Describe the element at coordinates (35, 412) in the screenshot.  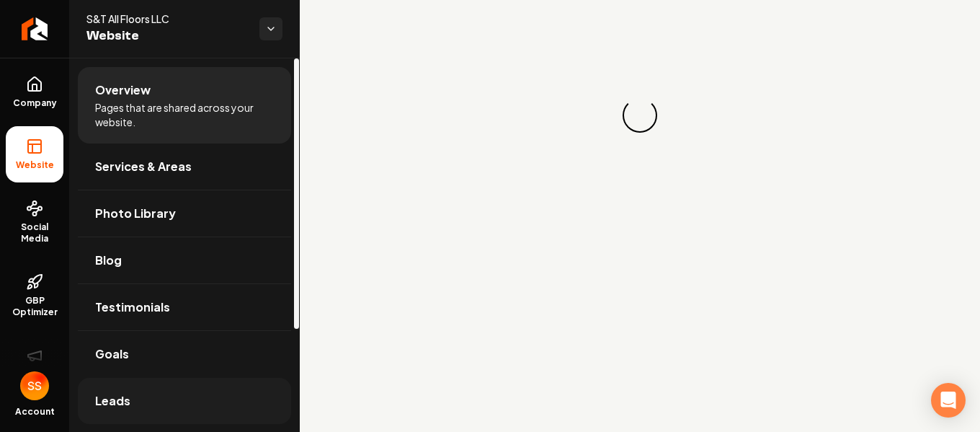
I see `span: Account` at that location.